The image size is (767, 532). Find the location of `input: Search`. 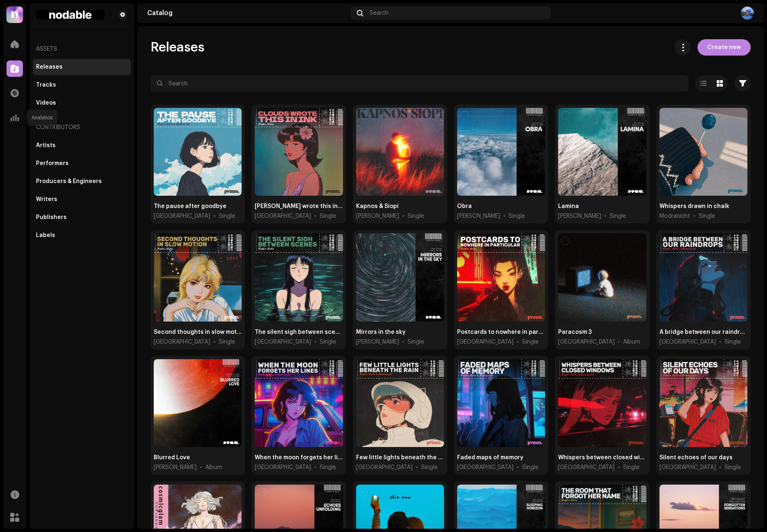

input: Search is located at coordinates (419, 84).